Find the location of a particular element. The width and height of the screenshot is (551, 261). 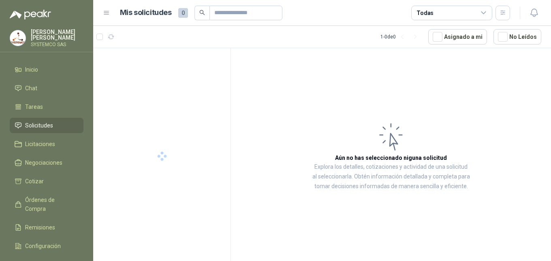

span: Configuración is located at coordinates (43, 246).